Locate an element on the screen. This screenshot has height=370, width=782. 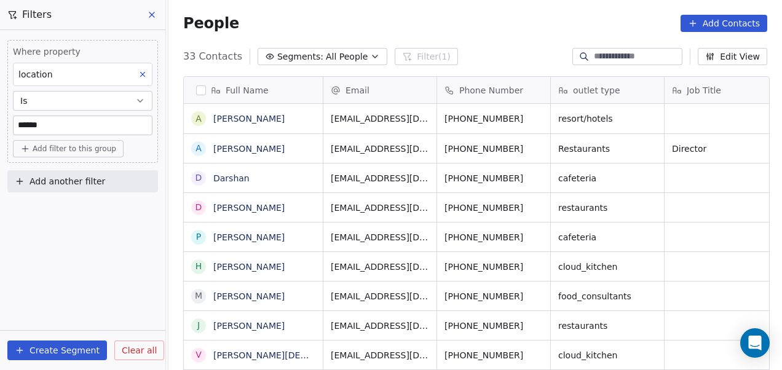
span: Email is located at coordinates (357, 90).